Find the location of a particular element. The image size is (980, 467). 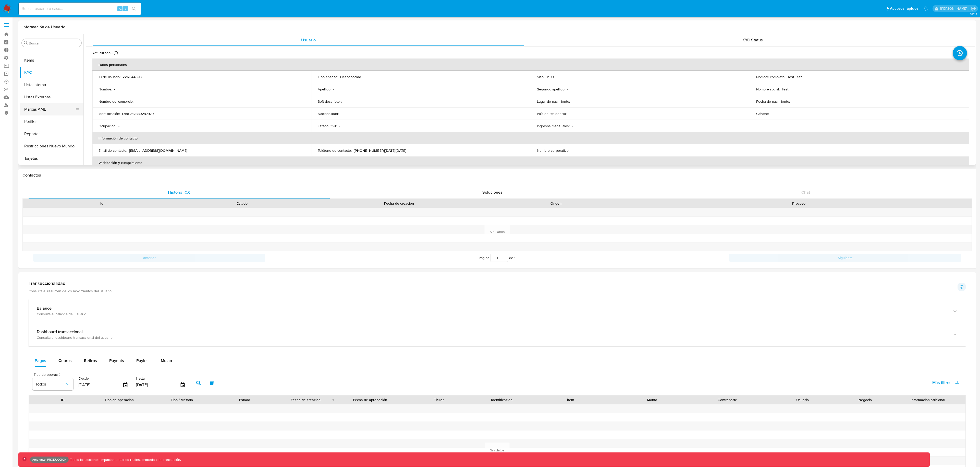

p: Ocupación : is located at coordinates (107, 126).